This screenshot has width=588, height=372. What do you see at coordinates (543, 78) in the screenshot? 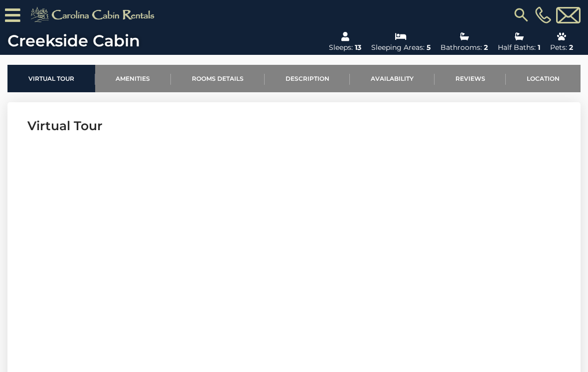
I see `a: Location` at bounding box center [543, 78].